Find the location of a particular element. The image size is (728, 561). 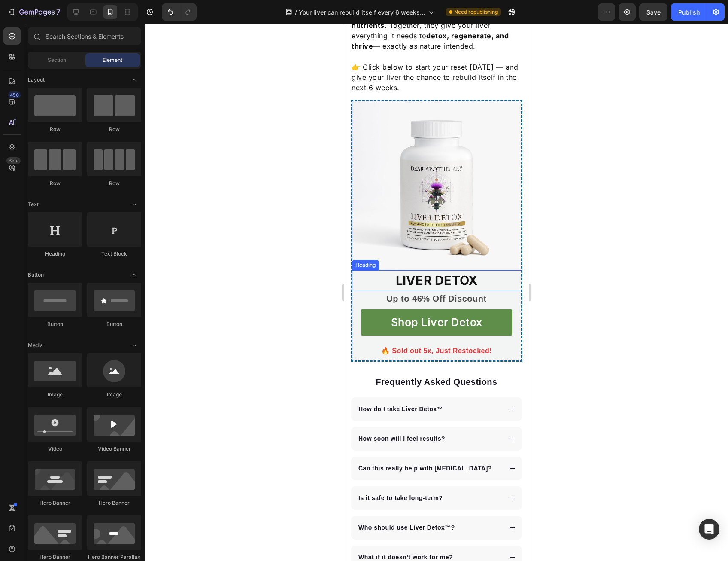

p: 🔥 Sold out 5x, Just Restocked! is located at coordinates (92, 327).